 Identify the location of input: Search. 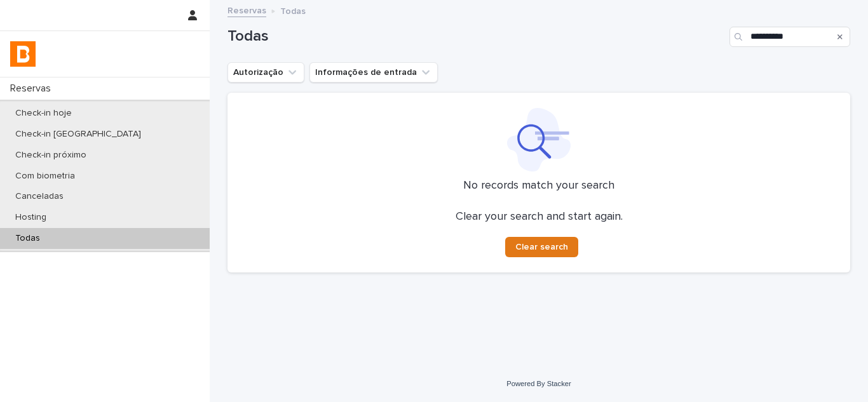
(790, 37).